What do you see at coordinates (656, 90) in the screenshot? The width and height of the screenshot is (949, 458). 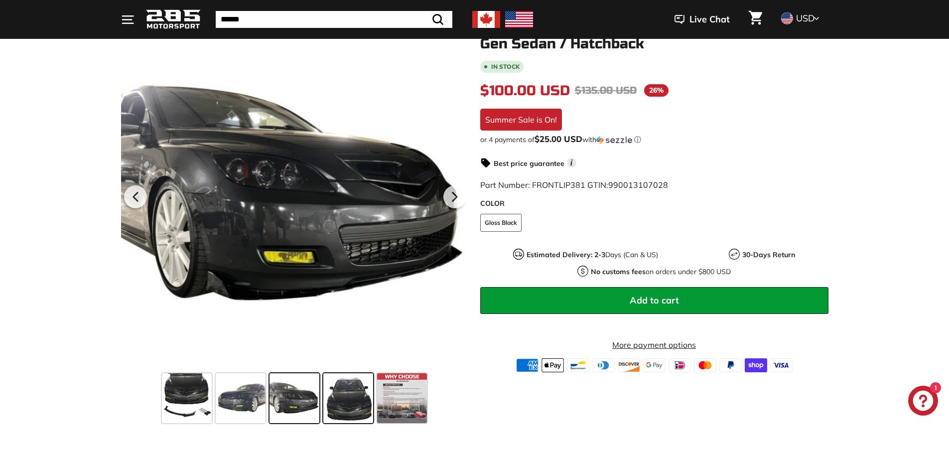 I see `span: 26%` at bounding box center [656, 90].